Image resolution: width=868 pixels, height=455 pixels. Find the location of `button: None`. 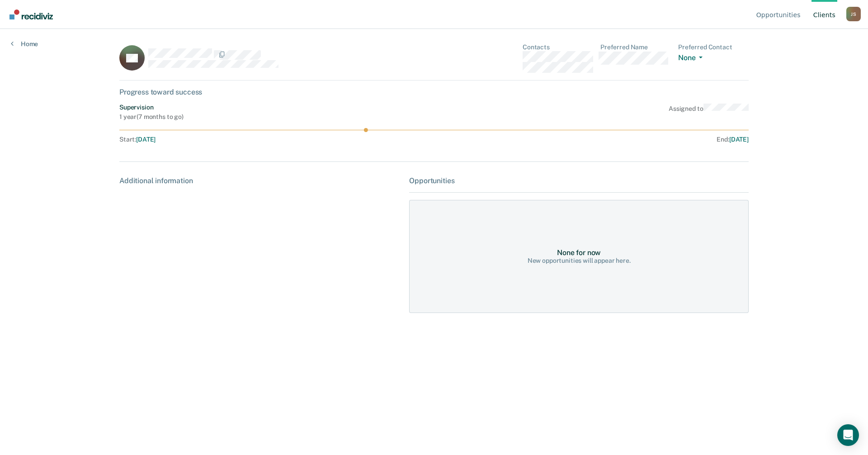

button: None is located at coordinates (692, 58).